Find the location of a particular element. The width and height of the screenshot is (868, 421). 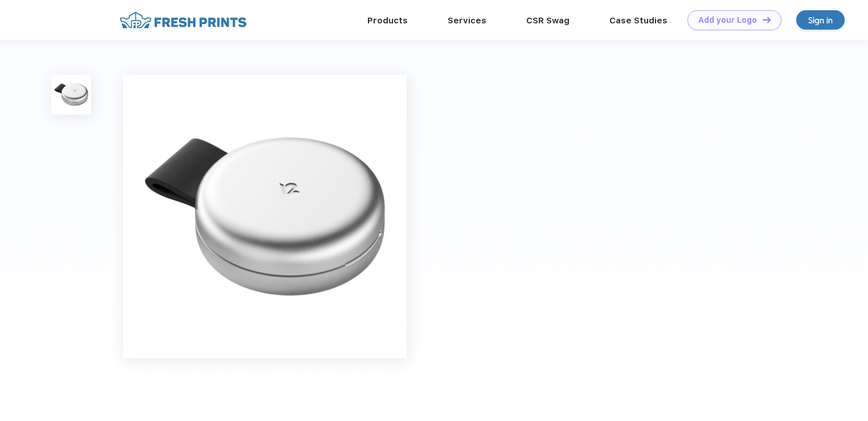

img: DT is located at coordinates (767, 20).